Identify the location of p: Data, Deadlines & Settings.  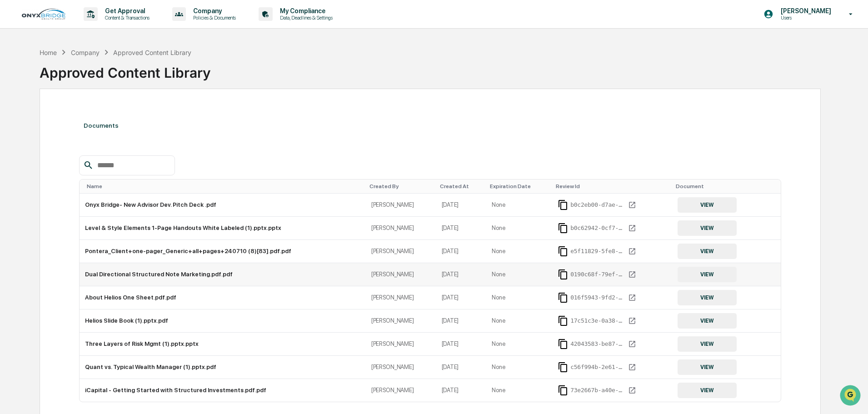
(305, 18).